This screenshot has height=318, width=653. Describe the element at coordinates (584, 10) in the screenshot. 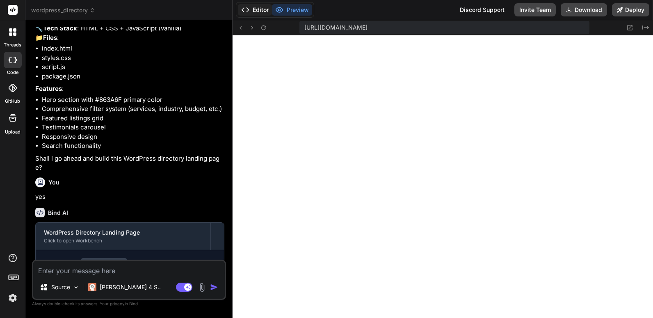

I see `button: Download` at that location.